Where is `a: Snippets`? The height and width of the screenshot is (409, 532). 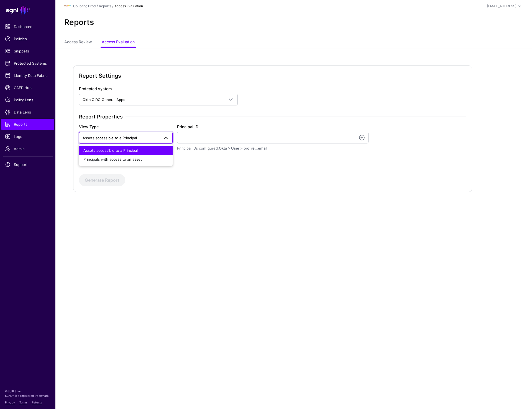
a: Snippets is located at coordinates (28, 51).